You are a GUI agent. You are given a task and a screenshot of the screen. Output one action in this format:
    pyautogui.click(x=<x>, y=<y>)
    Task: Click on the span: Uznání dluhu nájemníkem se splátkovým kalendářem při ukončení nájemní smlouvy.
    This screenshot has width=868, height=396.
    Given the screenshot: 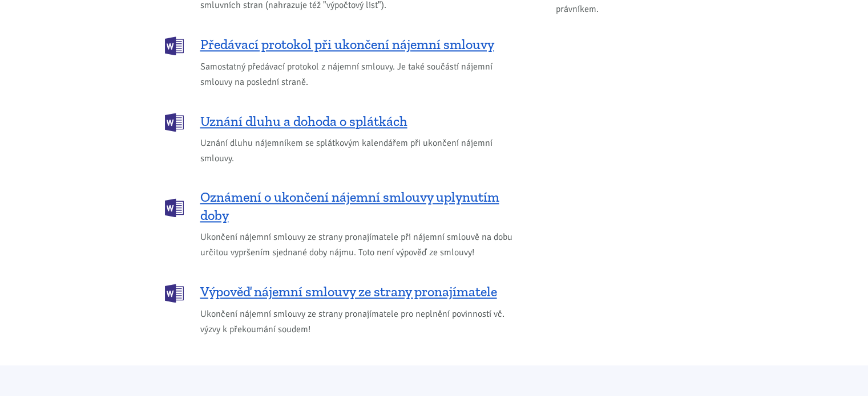 What is the action you would take?
    pyautogui.click(x=360, y=151)
    